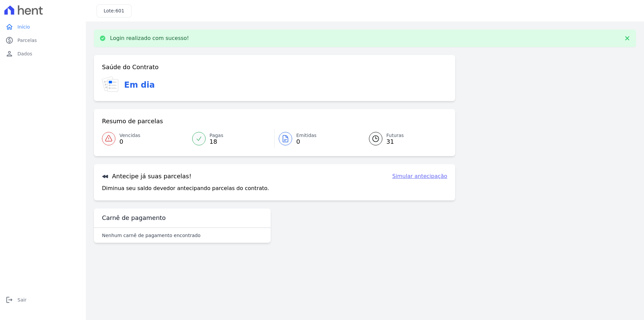 This screenshot has width=644, height=320. Describe the element at coordinates (145, 139) in the screenshot. I see `a: Vencidas 0` at that location.